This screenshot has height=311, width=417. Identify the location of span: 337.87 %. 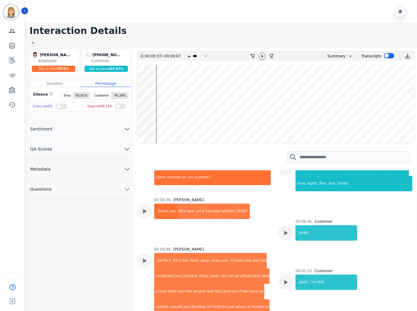
(116, 69).